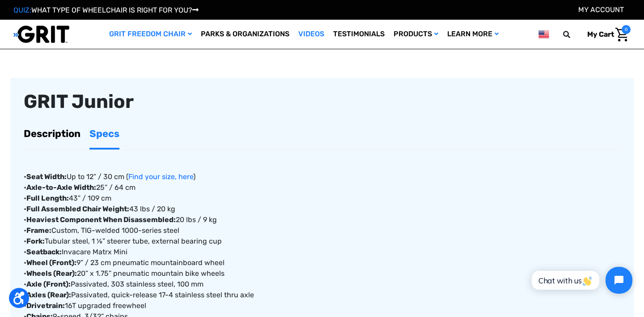 The image size is (644, 317). I want to click on strong: Wheel (Front):, so click(52, 263).